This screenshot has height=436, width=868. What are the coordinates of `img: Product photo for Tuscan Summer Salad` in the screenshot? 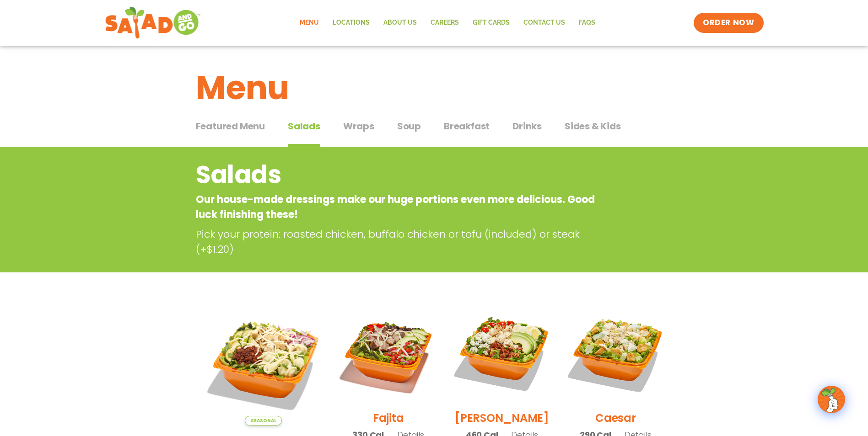 It's located at (264, 365).